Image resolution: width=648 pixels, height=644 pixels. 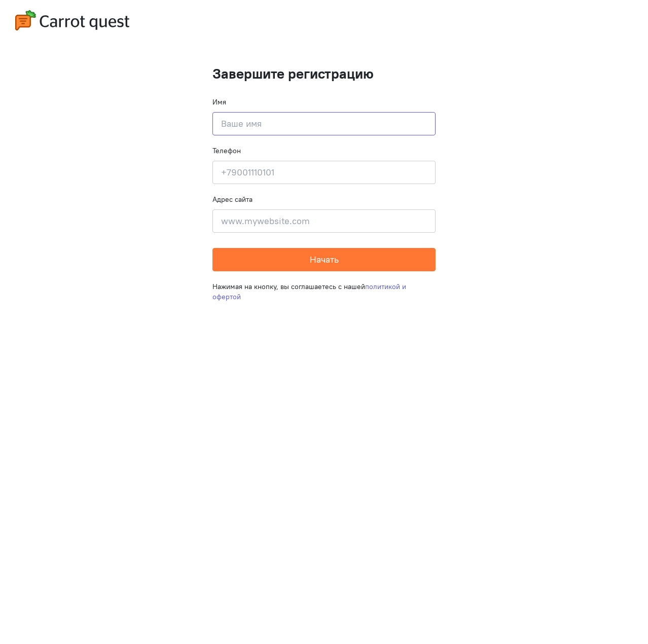 What do you see at coordinates (324, 124) in the screenshot?
I see `input: Ваше имя` at bounding box center [324, 124].